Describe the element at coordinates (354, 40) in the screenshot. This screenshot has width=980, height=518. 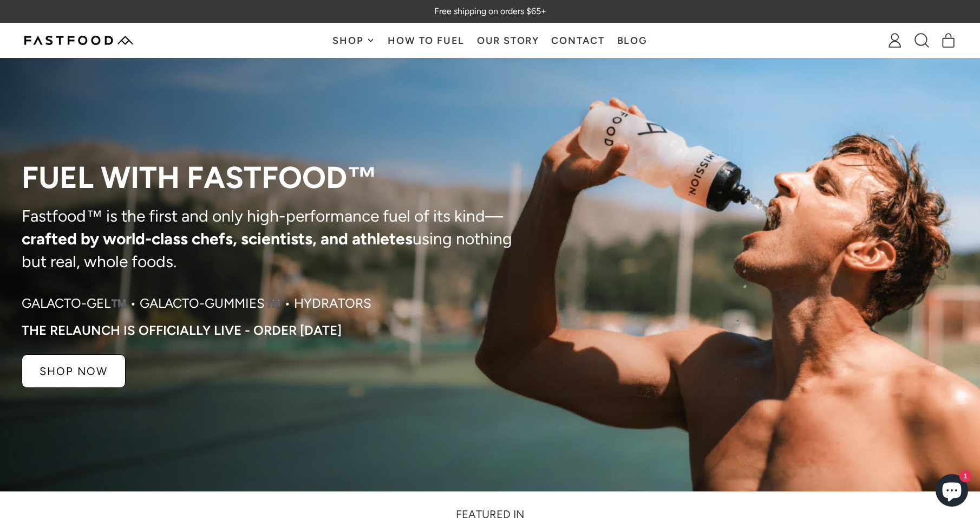
I see `button: Shop` at that location.